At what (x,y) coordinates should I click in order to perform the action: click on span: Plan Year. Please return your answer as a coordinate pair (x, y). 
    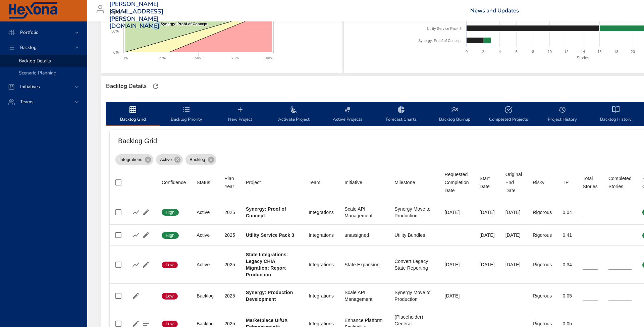
    Looking at the image, I should click on (230, 182).